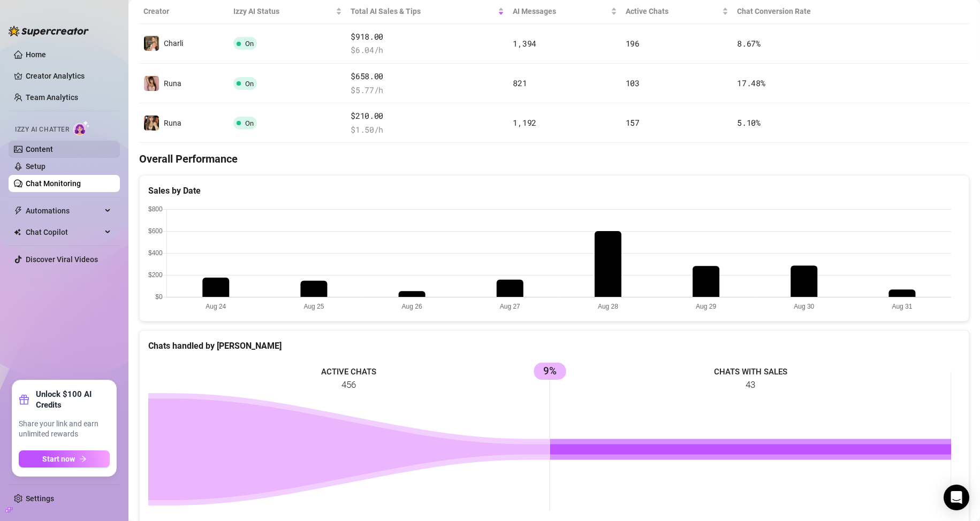 The width and height of the screenshot is (980, 521). Describe the element at coordinates (427, 50) in the screenshot. I see `span: $ 6.04 /h` at that location.